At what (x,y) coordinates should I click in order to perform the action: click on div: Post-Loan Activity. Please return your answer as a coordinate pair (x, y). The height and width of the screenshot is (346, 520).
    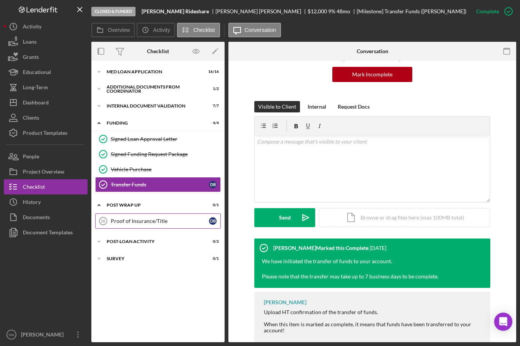
    Looking at the image, I should click on (153, 242).